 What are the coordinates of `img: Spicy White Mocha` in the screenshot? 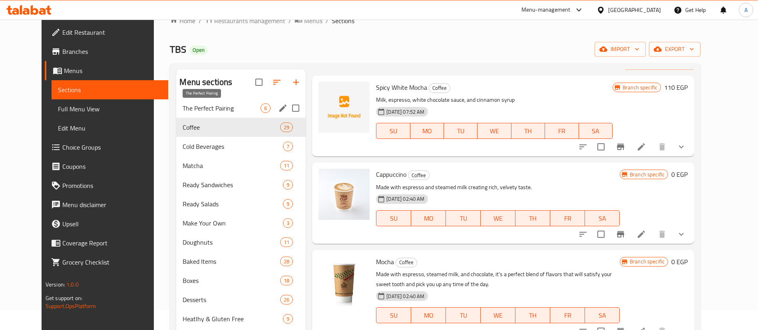 It's located at (344, 107).